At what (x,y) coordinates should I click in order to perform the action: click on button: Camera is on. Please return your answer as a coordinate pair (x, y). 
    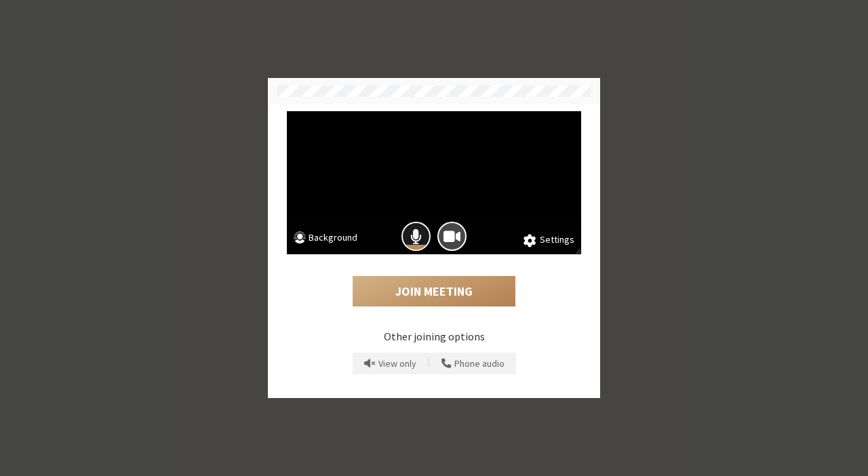
    Looking at the image, I should click on (451, 236).